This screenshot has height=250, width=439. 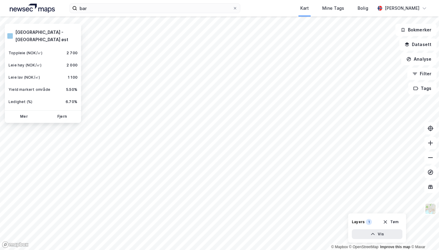 I want to click on div: Leie høy (NOK/㎡), so click(x=25, y=65).